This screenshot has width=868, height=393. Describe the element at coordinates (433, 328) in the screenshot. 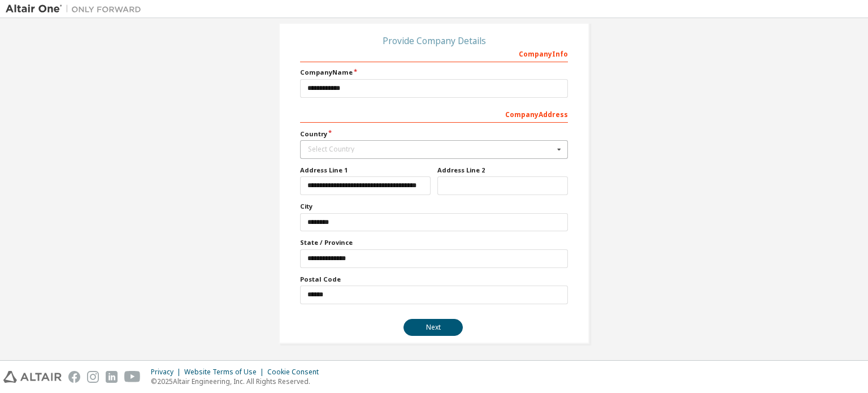

I see `button: Next` at that location.